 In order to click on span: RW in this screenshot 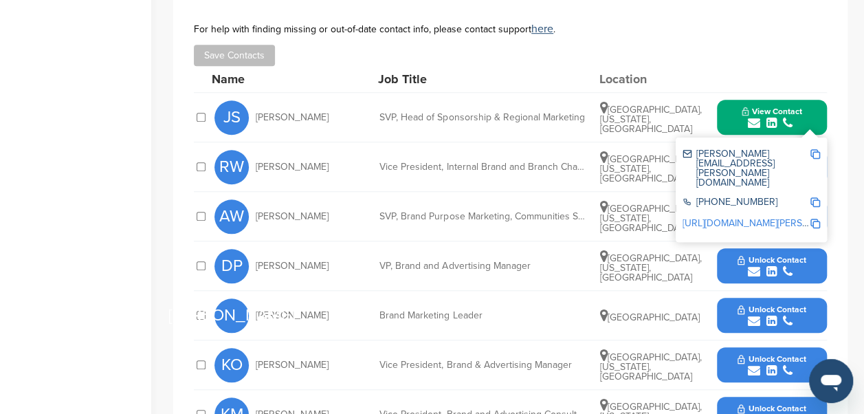, I will do `click(232, 167)`.